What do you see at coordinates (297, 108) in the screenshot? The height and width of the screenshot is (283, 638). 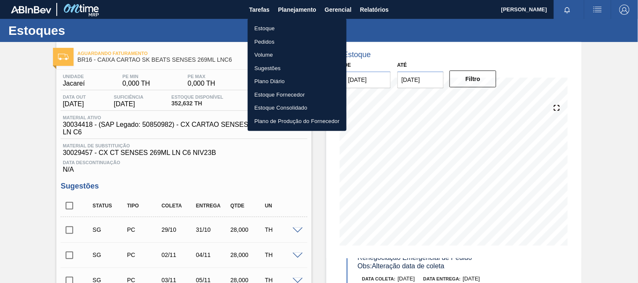 I see `a: Estoque Consolidado` at bounding box center [297, 108].